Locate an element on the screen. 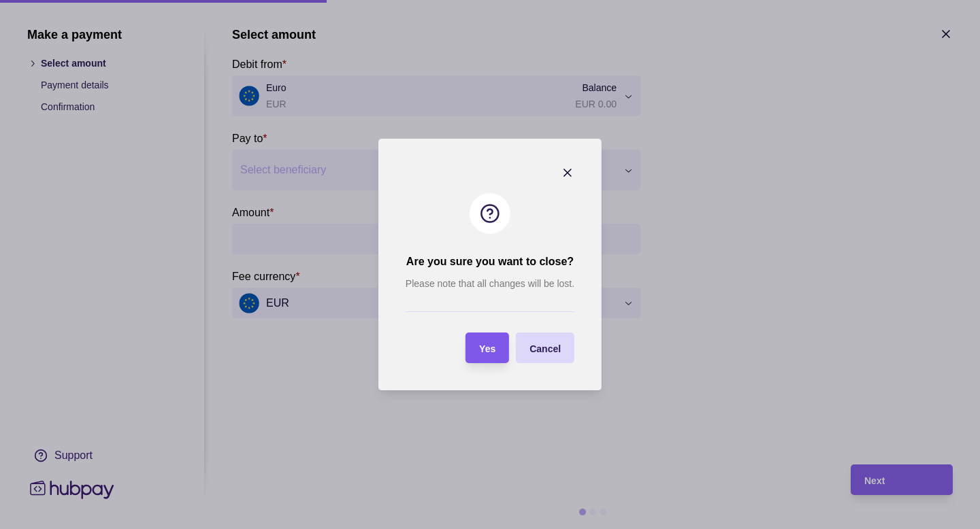 This screenshot has height=529, width=980. span: Yes is located at coordinates (487, 349).